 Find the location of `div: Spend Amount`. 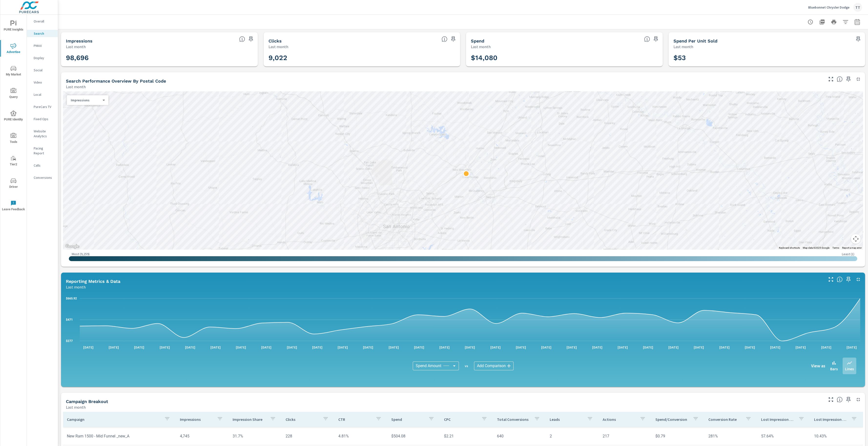

div: Spend Amount is located at coordinates (436, 366).